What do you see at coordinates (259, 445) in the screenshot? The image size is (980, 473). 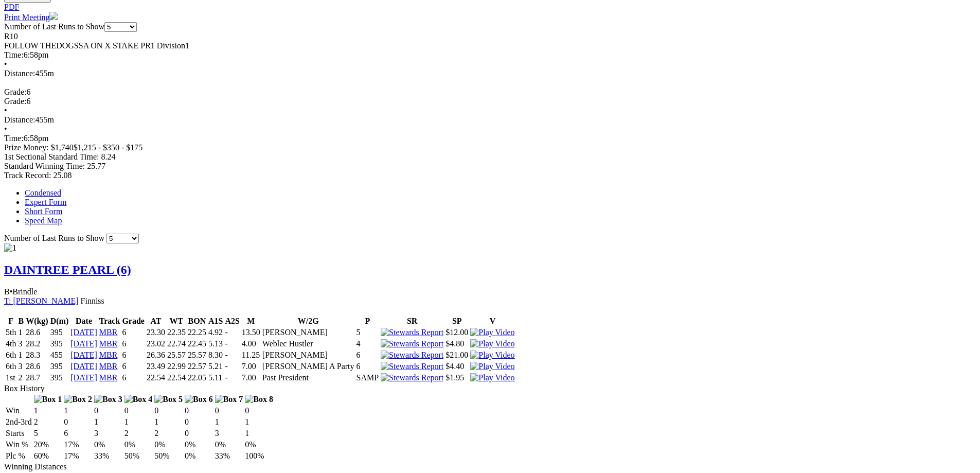 I see `td: 0%` at bounding box center [259, 445].